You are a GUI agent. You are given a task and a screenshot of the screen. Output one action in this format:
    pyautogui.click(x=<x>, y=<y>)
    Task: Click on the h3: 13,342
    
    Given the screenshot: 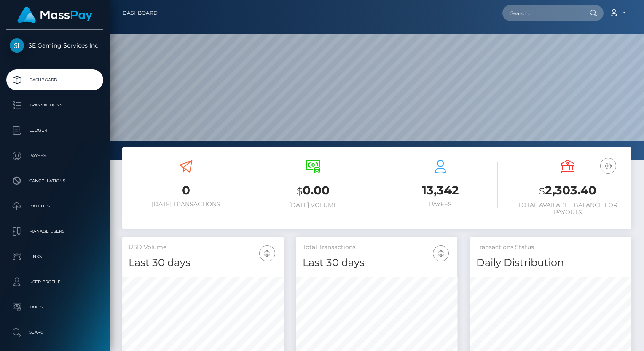 What is the action you would take?
    pyautogui.click(x=440, y=191)
    